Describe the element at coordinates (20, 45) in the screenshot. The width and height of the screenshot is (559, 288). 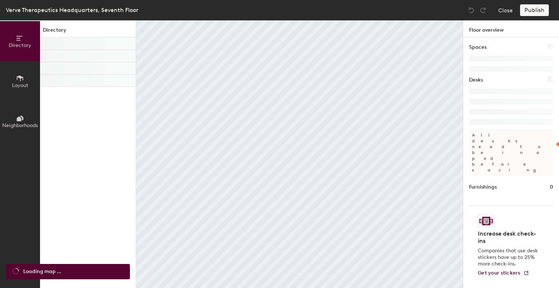
I see `span: Directory` at that location.